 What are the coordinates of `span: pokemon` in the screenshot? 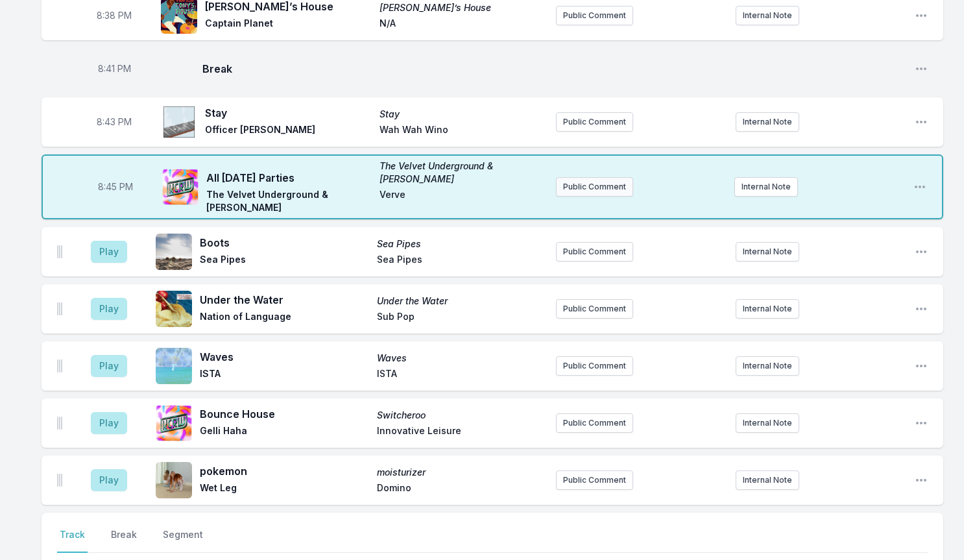 It's located at (284, 471).